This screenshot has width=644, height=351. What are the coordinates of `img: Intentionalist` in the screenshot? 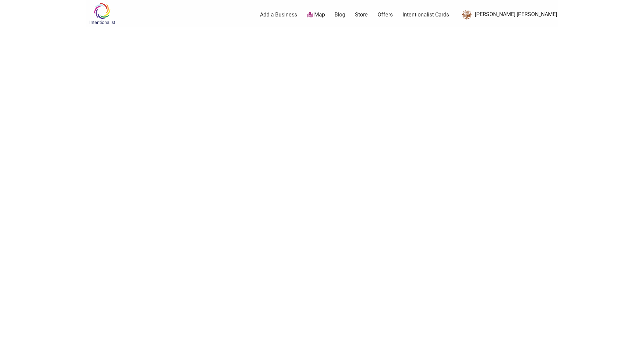 It's located at (102, 14).